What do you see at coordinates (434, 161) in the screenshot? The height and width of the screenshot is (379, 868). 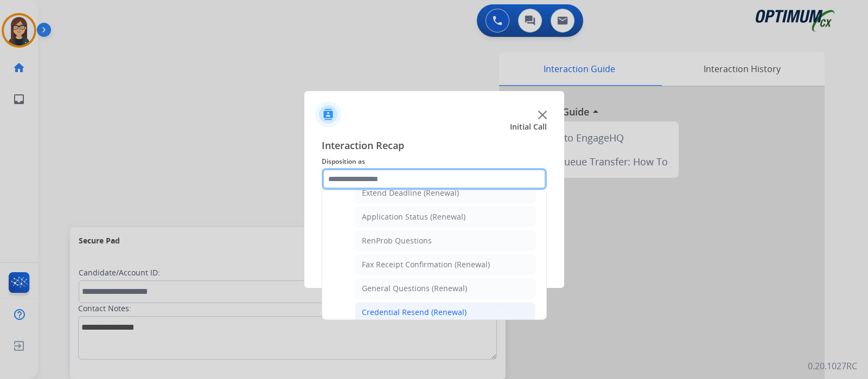 I see `span: Disposition as` at bounding box center [434, 161].